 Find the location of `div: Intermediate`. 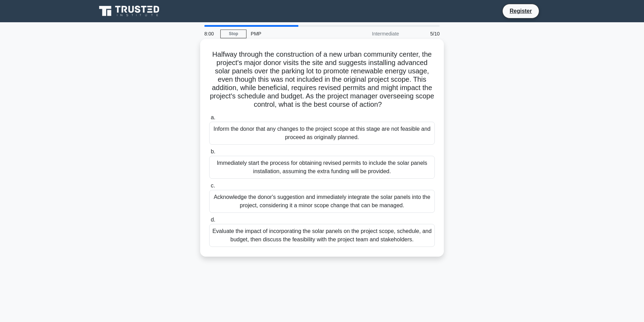

div: Intermediate is located at coordinates (373, 33).